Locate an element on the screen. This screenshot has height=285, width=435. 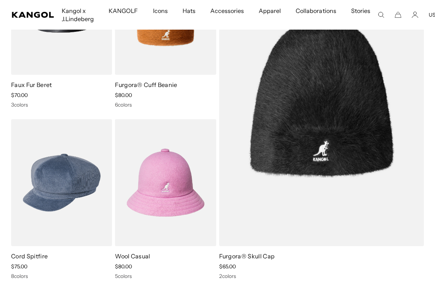
span: $75.00 is located at coordinates (19, 266).